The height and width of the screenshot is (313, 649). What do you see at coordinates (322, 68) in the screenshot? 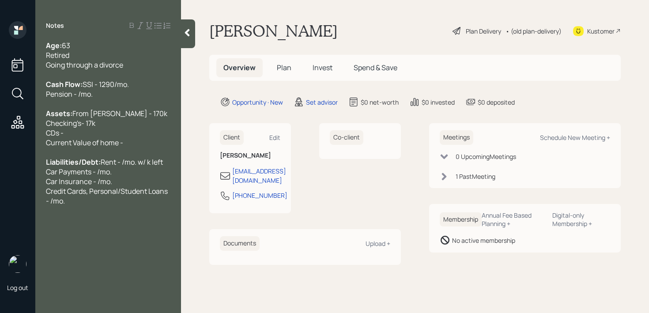
I see `span: Invest` at bounding box center [322, 68].